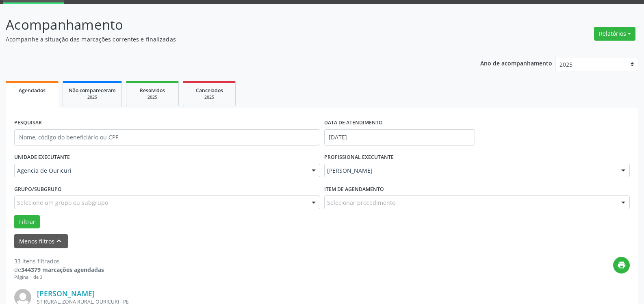 The width and height of the screenshot is (644, 304). What do you see at coordinates (615, 34) in the screenshot?
I see `button: Relatórios` at bounding box center [615, 34].